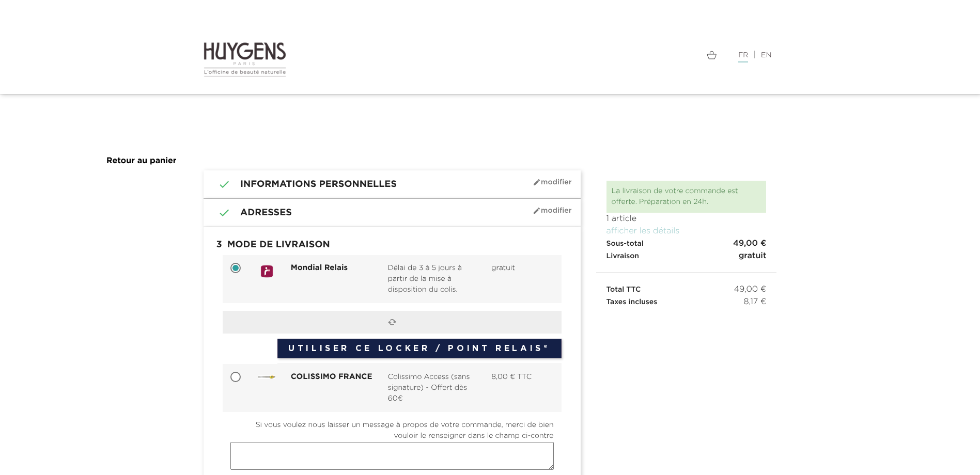 The height and width of the screenshot is (475, 980). I want to click on img: loader.gif, so click(392, 323).